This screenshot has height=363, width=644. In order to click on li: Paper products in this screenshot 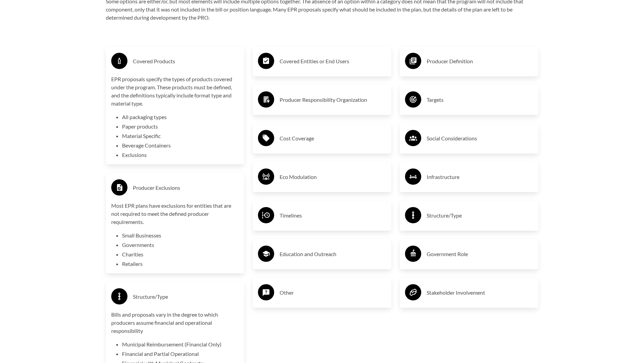, I will do `click(181, 127)`.